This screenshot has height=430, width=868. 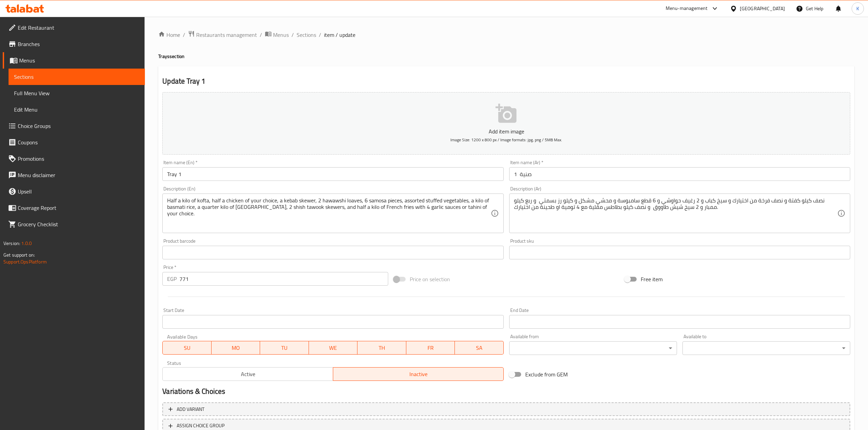 What do you see at coordinates (77, 110) in the screenshot?
I see `a: Edit Menu` at bounding box center [77, 110].